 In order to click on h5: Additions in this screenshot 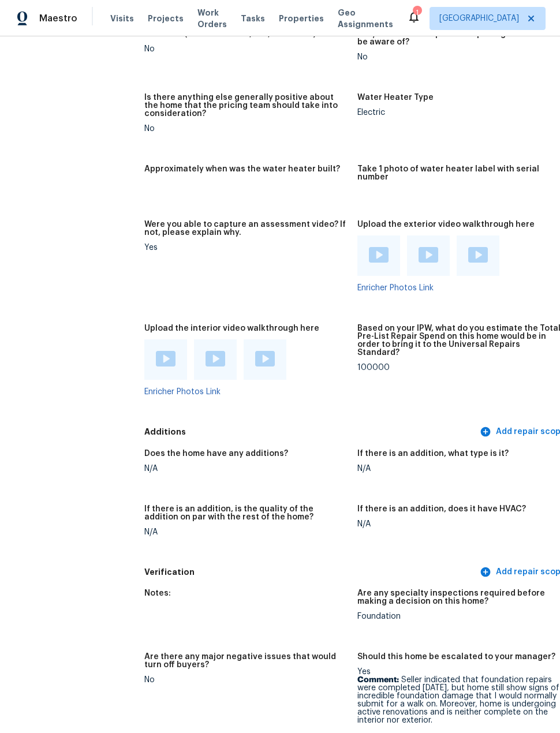, I will do `click(310, 432)`.